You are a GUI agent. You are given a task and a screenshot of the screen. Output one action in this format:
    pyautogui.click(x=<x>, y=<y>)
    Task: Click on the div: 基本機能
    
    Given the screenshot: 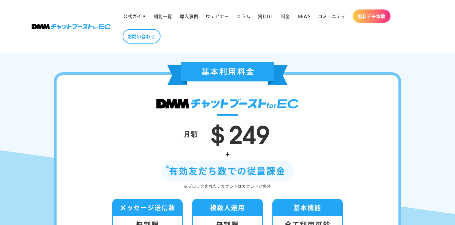 What is the action you would take?
    pyautogui.click(x=307, y=208)
    